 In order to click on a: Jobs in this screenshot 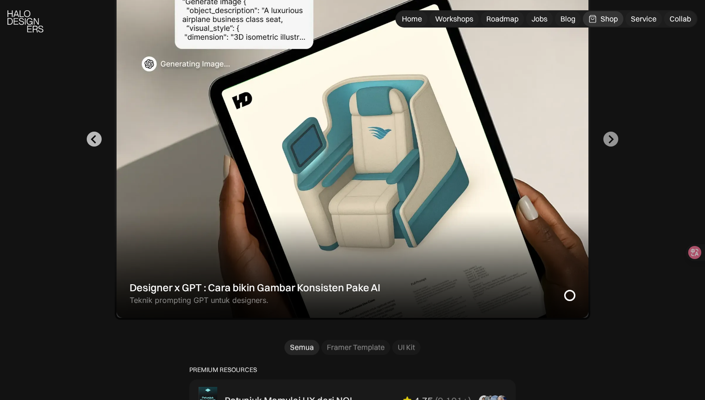, I will do `click(539, 19)`.